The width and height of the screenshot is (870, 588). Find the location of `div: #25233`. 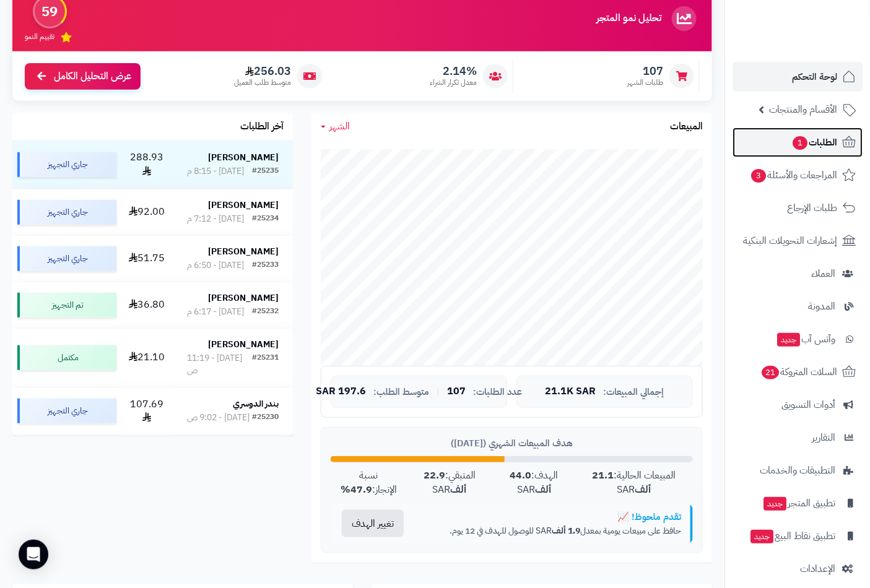

div: #25233 is located at coordinates (265, 266).